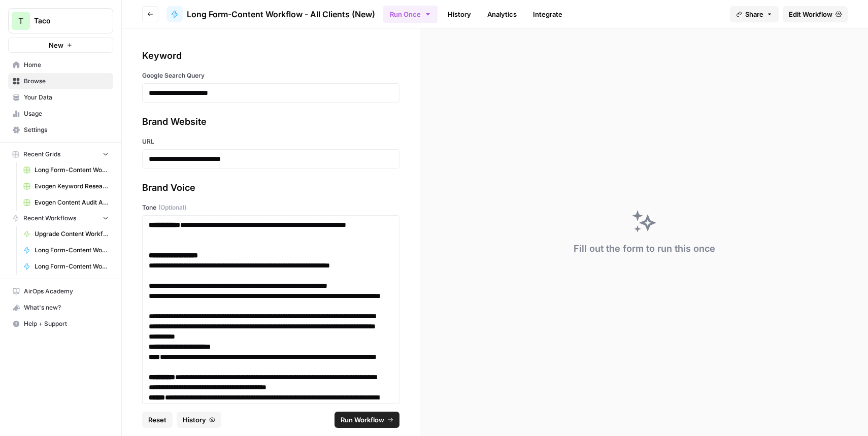  I want to click on a: Integrate, so click(548, 14).